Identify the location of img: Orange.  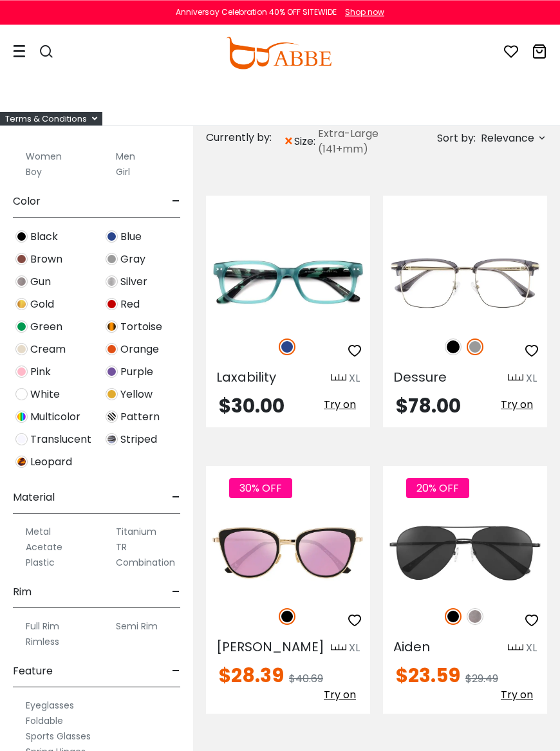
(112, 349).